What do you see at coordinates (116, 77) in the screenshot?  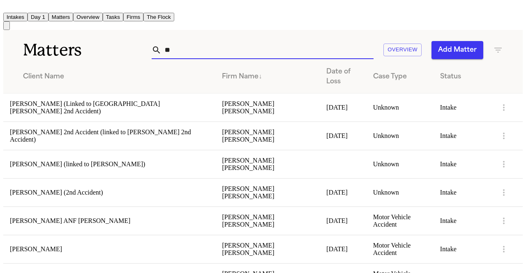 I see `div: Client Name` at bounding box center [116, 77].